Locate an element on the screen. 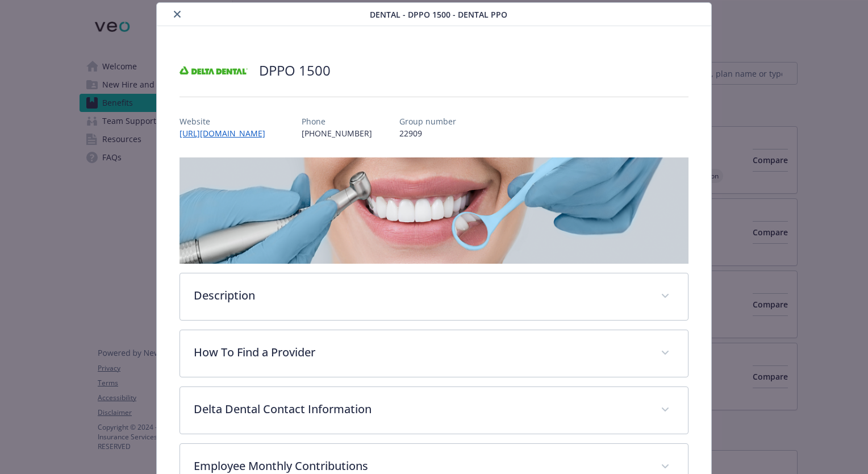 This screenshot has width=868, height=474. img: Delta Dental Insurance Company is located at coordinates (214, 70).